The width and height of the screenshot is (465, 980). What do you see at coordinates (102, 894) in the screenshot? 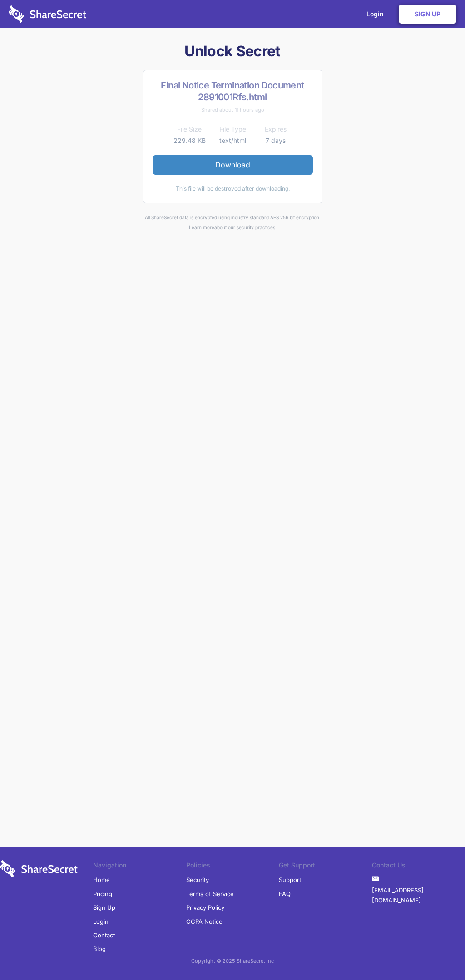
I see `a: Pricing` at bounding box center [102, 894].